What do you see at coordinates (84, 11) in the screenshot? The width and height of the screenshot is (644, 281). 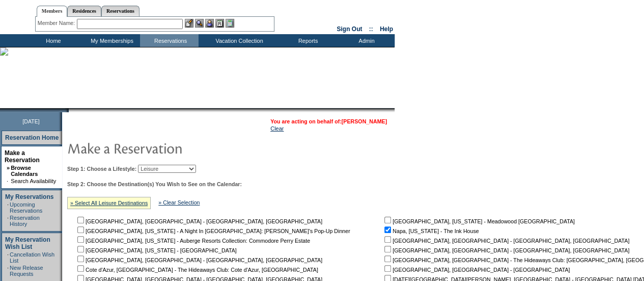 I see `a: Residences` at bounding box center [84, 11].